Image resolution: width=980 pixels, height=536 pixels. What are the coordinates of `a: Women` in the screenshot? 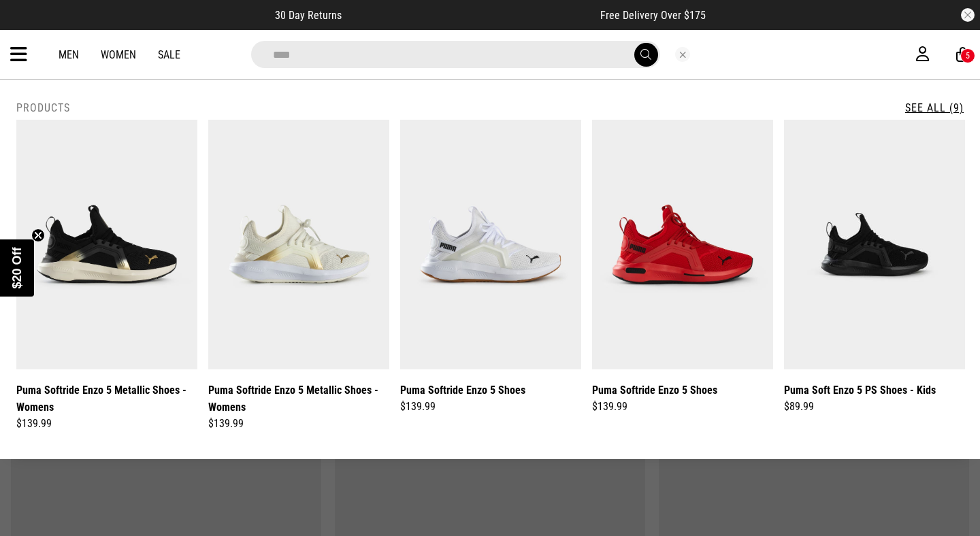 It's located at (118, 55).